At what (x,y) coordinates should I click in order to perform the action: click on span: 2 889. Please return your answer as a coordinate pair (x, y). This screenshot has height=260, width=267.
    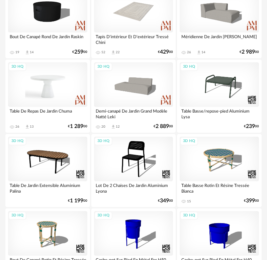
    Looking at the image, I should click on (162, 126).